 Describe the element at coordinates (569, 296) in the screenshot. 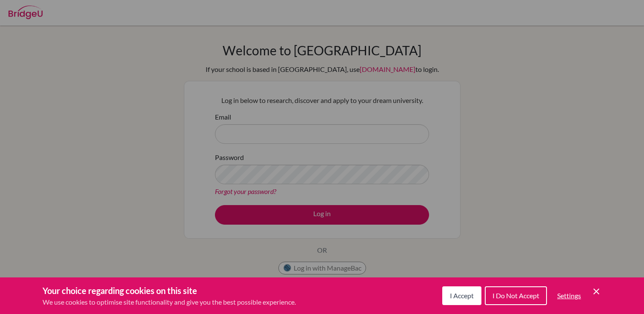

I see `button: Settings` at that location.